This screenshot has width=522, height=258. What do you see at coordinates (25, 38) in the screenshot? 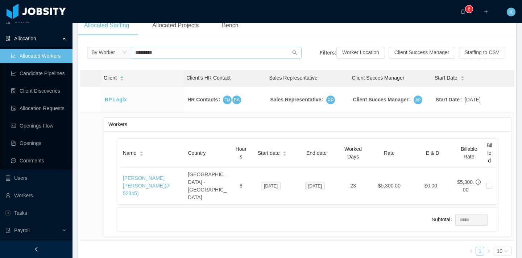
I see `span: Allocation` at bounding box center [25, 38].